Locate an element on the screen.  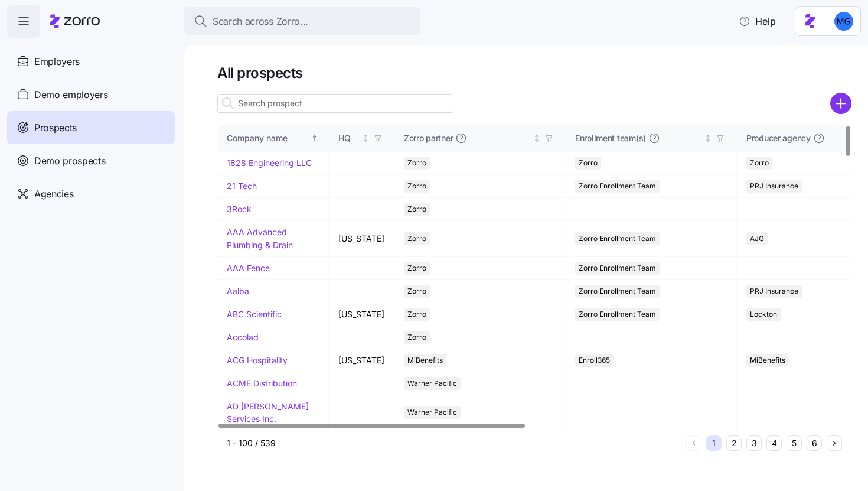
span: Producer agency is located at coordinates (778, 138).